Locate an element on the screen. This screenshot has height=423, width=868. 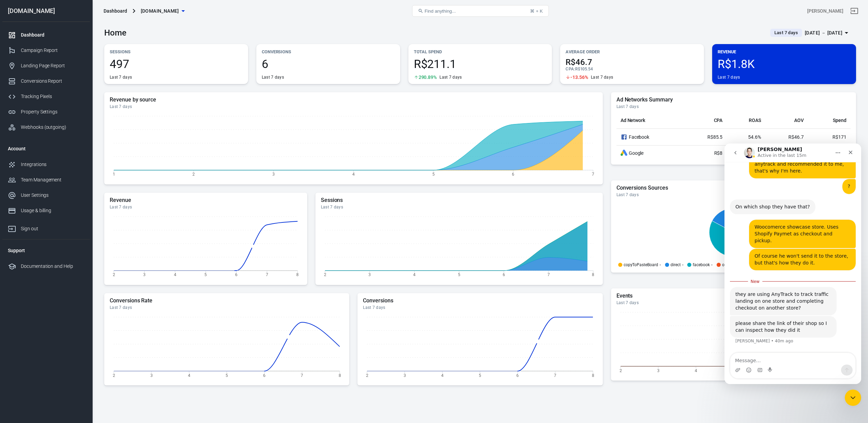
th: ROAS is located at coordinates (745, 120).